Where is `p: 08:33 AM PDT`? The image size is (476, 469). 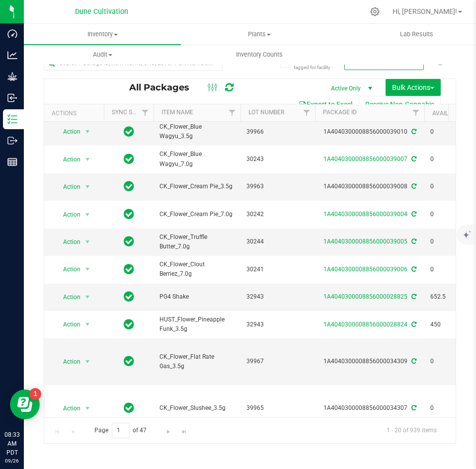
p: 08:33 AM PDT is located at coordinates (12, 444).